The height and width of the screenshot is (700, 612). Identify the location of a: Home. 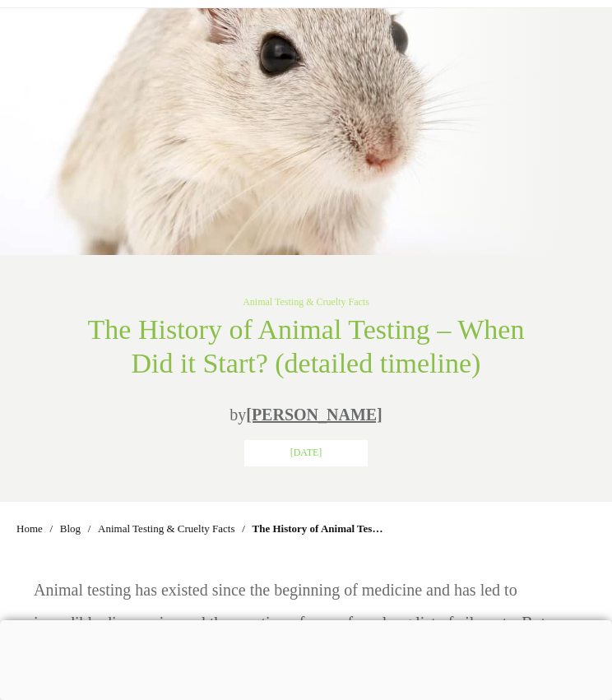
(29, 529).